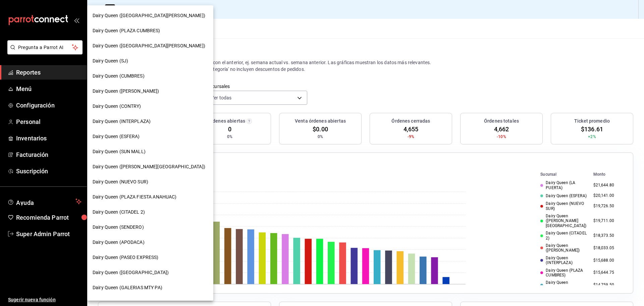 This screenshot has width=644, height=306. What do you see at coordinates (118, 76) in the screenshot?
I see `span: Dairy Queen (CUMBRES)` at bounding box center [118, 76].